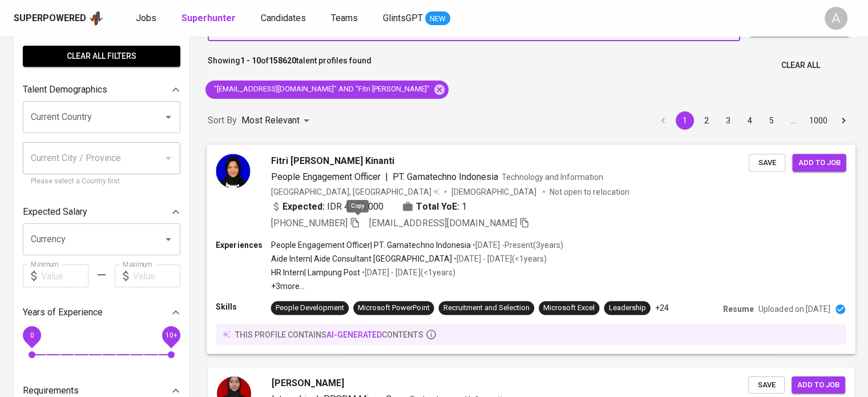  What do you see at coordinates (437, 206) in the screenshot?
I see `b: Total YoE:` at bounding box center [437, 206].